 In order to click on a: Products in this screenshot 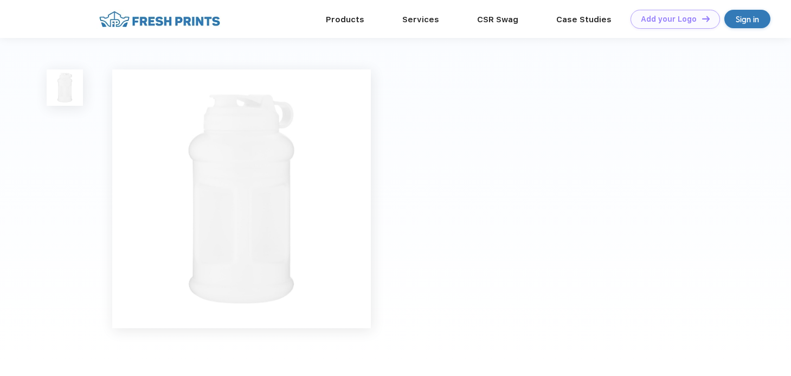, I will do `click(345, 20)`.